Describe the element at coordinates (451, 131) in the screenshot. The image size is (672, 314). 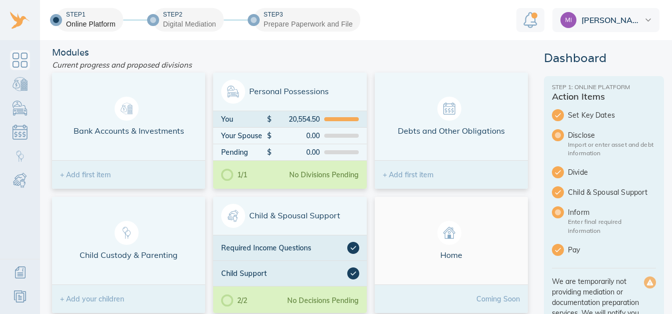
I see `a: Debts and Other Obligations+ Add first item` at that location.